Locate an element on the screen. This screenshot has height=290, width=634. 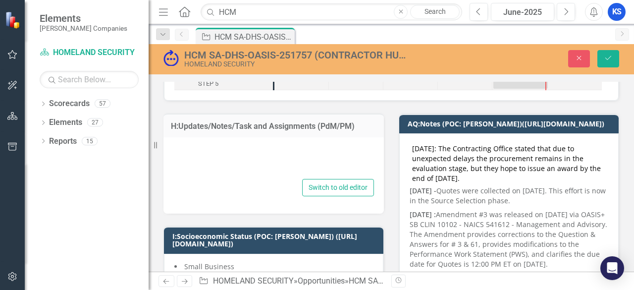
button: Switch to old editor is located at coordinates (338, 187).